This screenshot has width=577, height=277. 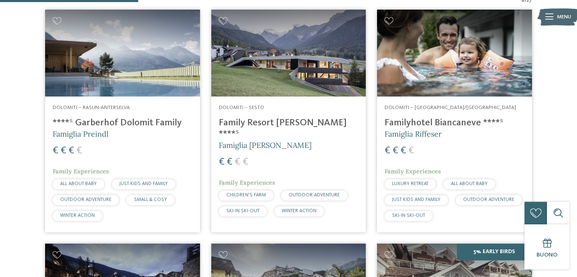 I want to click on span: LUXURY RETREAT, so click(x=410, y=184).